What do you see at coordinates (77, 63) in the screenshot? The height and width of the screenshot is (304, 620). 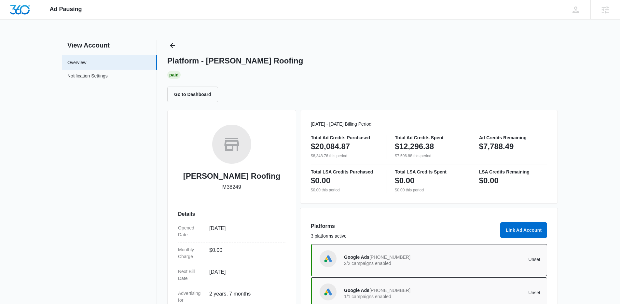 I see `a: Overview` at bounding box center [77, 63].